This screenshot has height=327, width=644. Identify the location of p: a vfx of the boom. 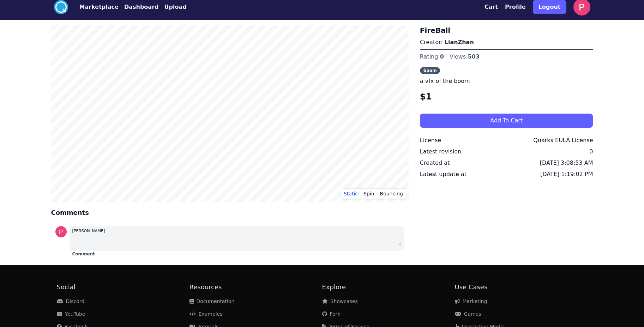
(506, 81).